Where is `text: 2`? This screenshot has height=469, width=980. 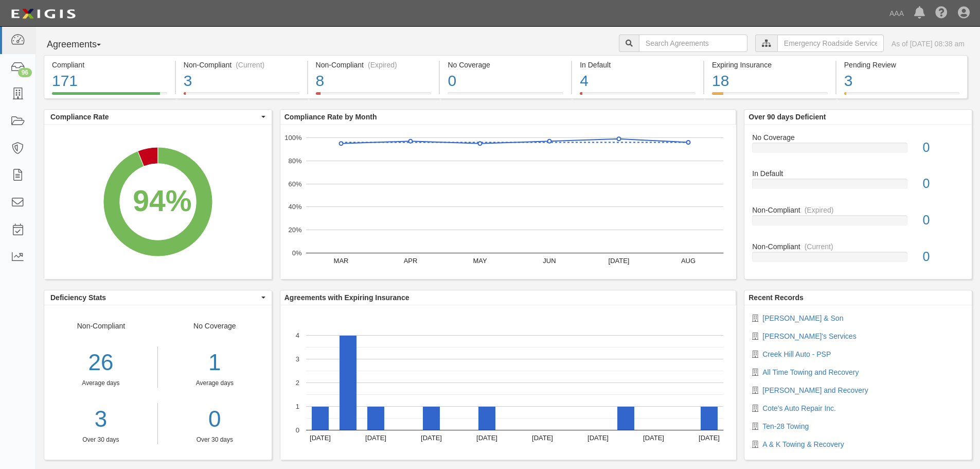
text: 2 is located at coordinates (298, 382).